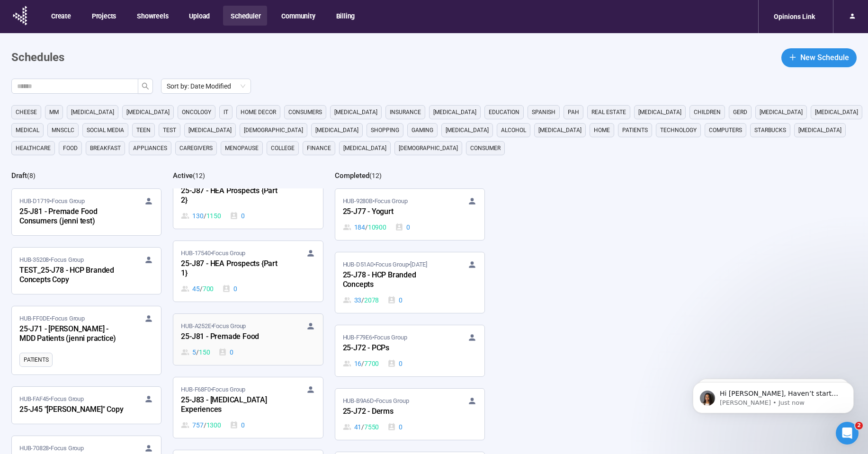 This screenshot has height=454, width=868. What do you see at coordinates (258, 112) in the screenshot?
I see `span: home decor` at bounding box center [258, 112].